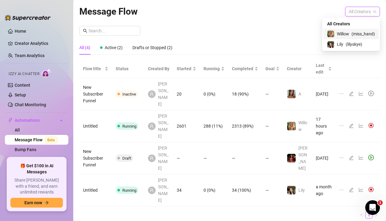 The image size is (386, 221). What do you see at coordinates (369, 215) in the screenshot?
I see `li: 1` at bounding box center [369, 215].